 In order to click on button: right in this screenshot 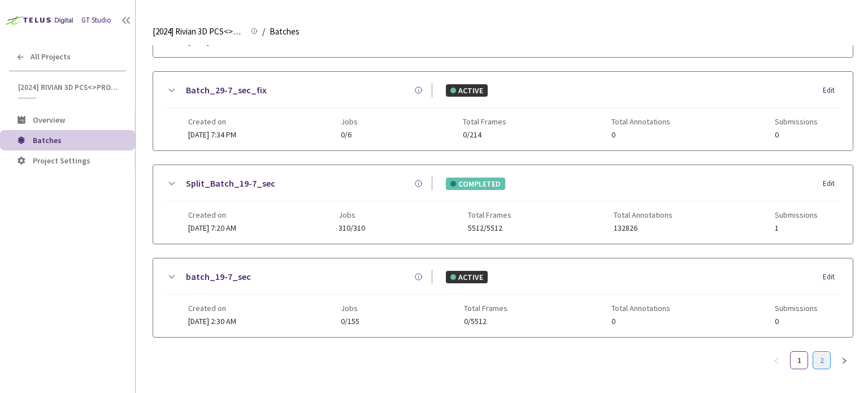, I will do `click(845, 360)`.